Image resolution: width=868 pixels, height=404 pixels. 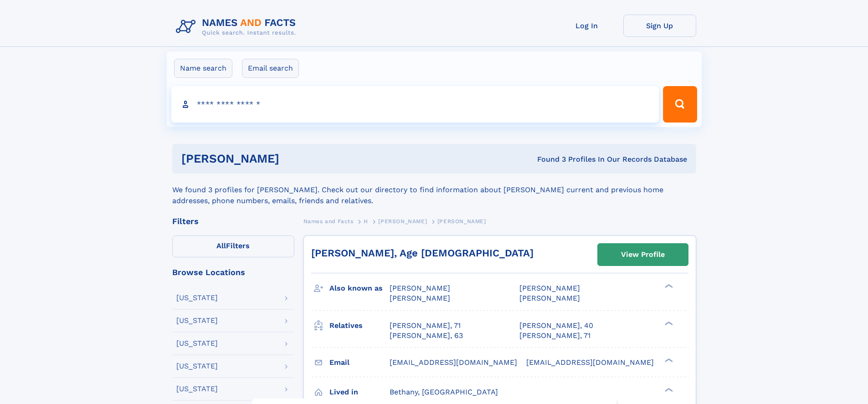 I want to click on label: Name search, so click(x=203, y=68).